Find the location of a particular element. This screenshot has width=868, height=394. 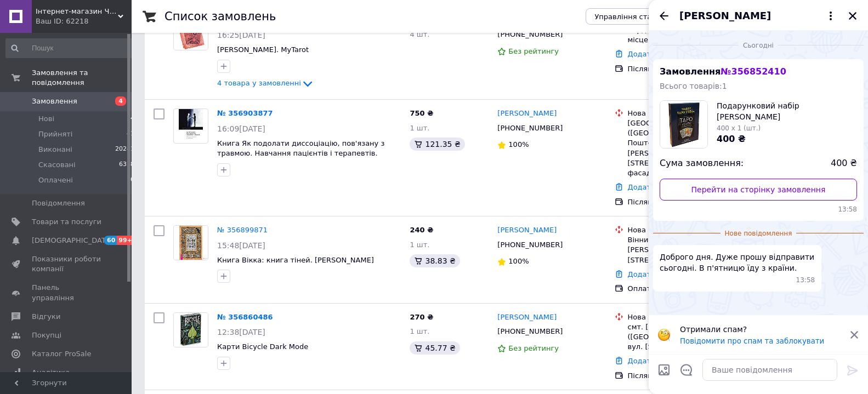

a: № 356903877 is located at coordinates (246, 113).